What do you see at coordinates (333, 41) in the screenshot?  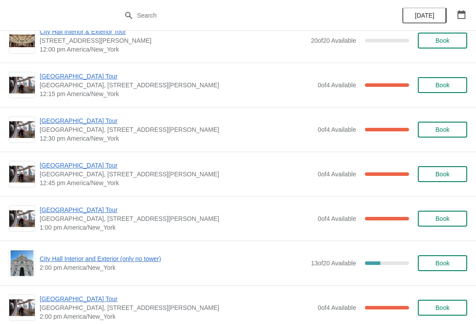 I see `span: 20 of 20 Available` at bounding box center [333, 41].